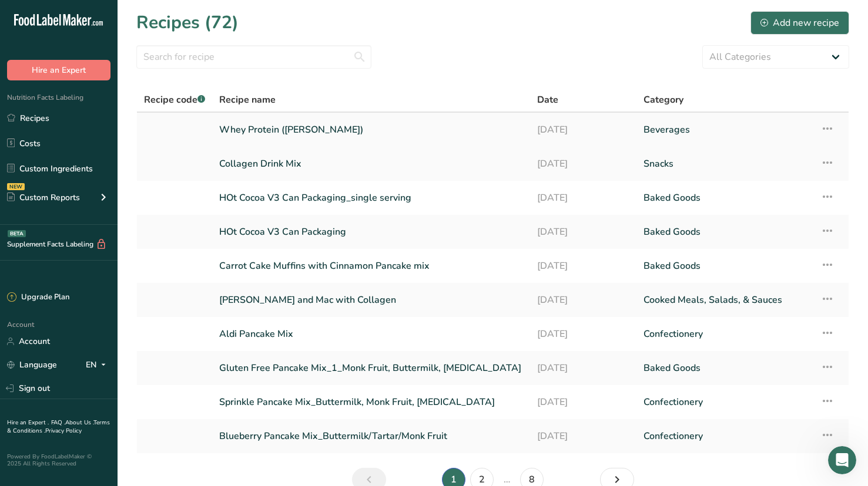 This screenshot has width=868, height=486. What do you see at coordinates (188, 22) in the screenshot?
I see `h1: Recipes (72)` at bounding box center [188, 22].